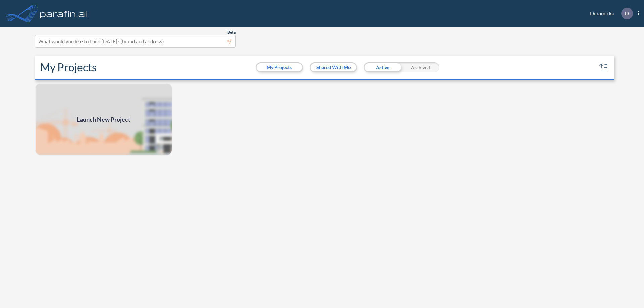 Image resolution: width=644 pixels, height=308 pixels. What do you see at coordinates (627, 14) in the screenshot?
I see `p: D` at bounding box center [627, 14].